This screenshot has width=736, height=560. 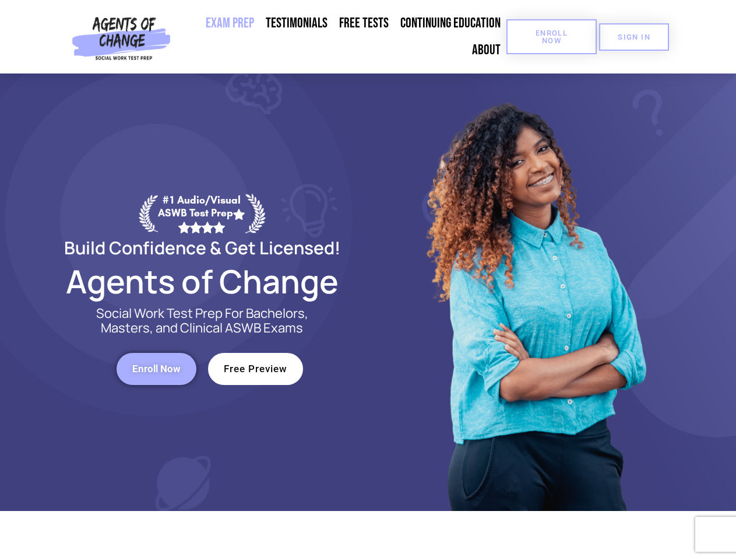 I want to click on a: Continuing Education, so click(x=450, y=23).